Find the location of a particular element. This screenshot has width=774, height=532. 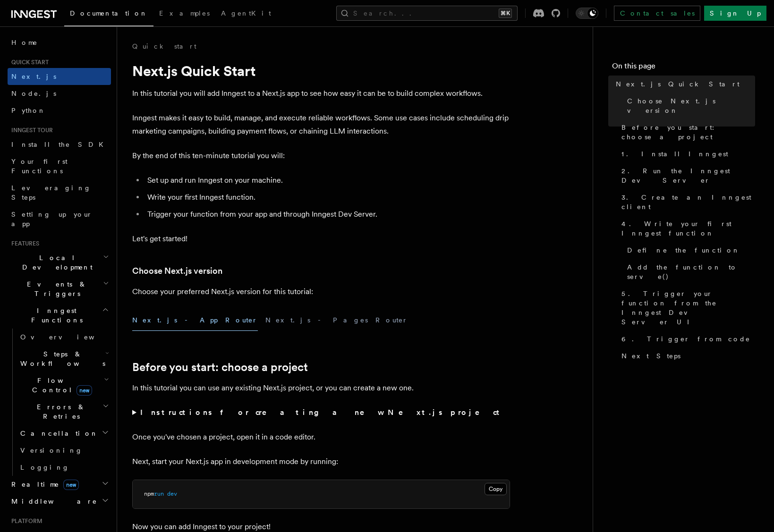

button: Events & Triggers is located at coordinates (59, 289).